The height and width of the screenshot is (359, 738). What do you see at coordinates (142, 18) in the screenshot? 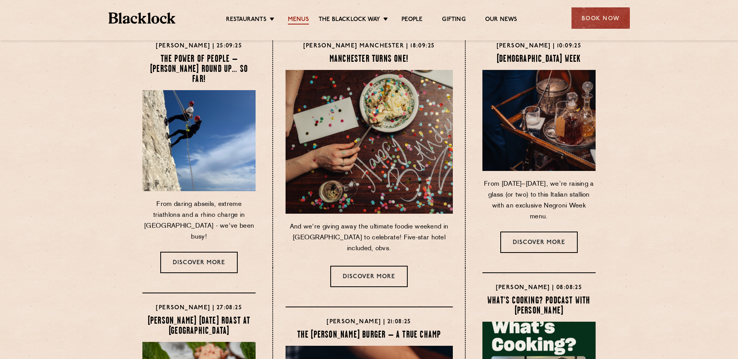
I see `img: BL_Textured_Logo-footer-cropped.svg` at bounding box center [142, 18].